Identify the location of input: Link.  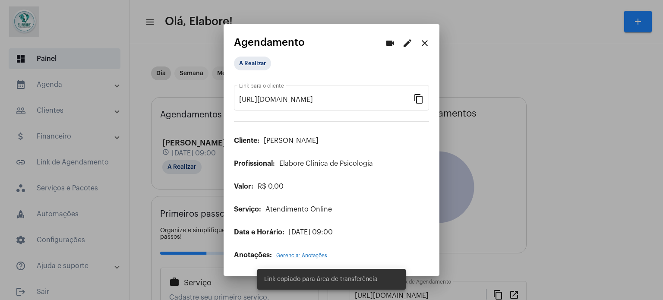
(326, 100).